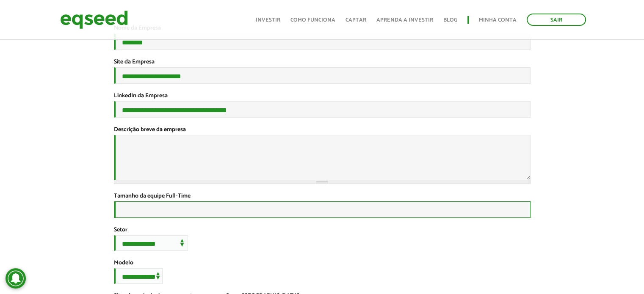 Image resolution: width=644 pixels, height=294 pixels. I want to click on a: Blog, so click(450, 20).